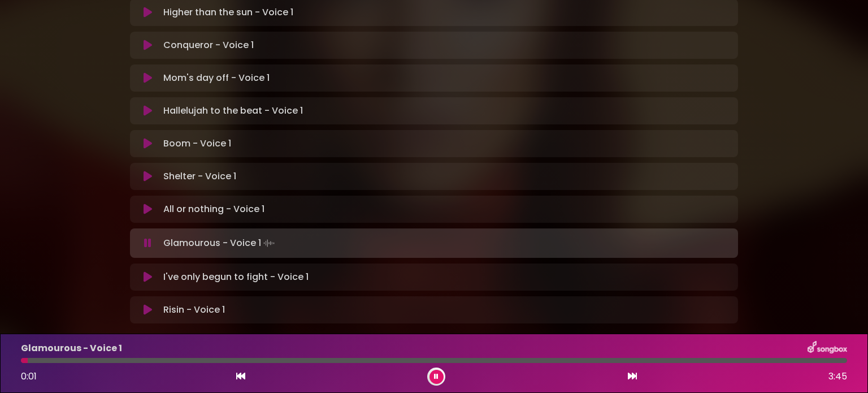 The width and height of the screenshot is (868, 393). Describe the element at coordinates (200, 177) in the screenshot. I see `p: Shelter - Voice 1` at that location.